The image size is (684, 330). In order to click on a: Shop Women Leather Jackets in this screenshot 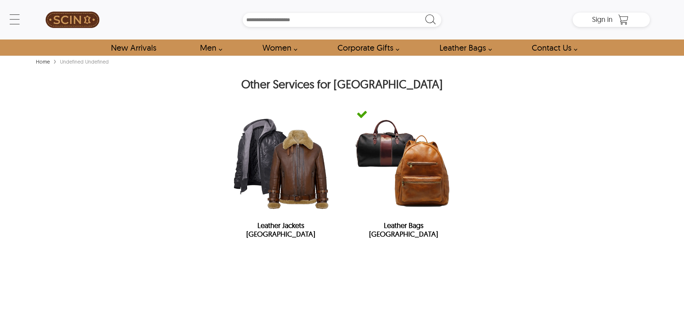, I will do `click(278, 47)`.